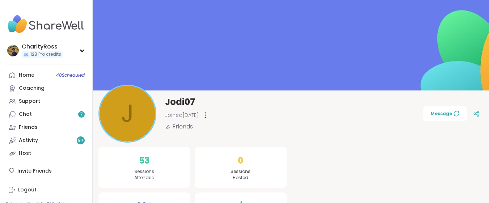  What do you see at coordinates (70, 75) in the screenshot?
I see `span: 40 Scheduled` at bounding box center [70, 75].